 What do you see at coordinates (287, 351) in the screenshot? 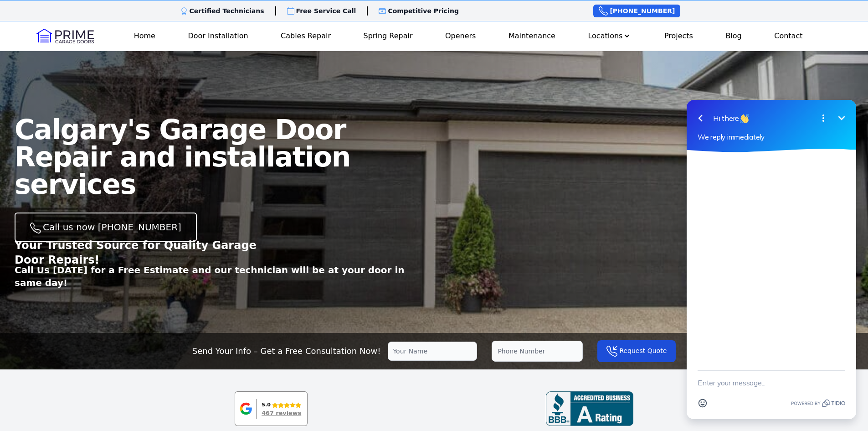
I see `p: Send Your Info – Get a Free Consultation Now!` at bounding box center [287, 351].